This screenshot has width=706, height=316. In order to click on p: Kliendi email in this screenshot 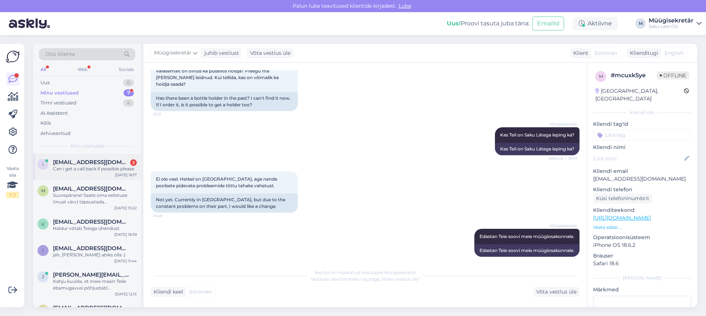, I will do `click(642, 171)`.